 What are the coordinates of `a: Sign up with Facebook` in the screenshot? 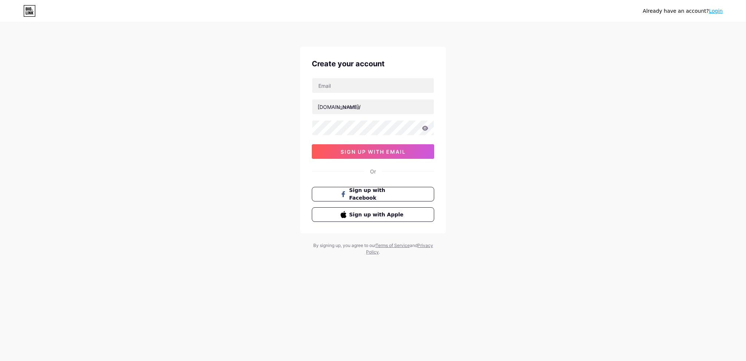 It's located at (373, 194).